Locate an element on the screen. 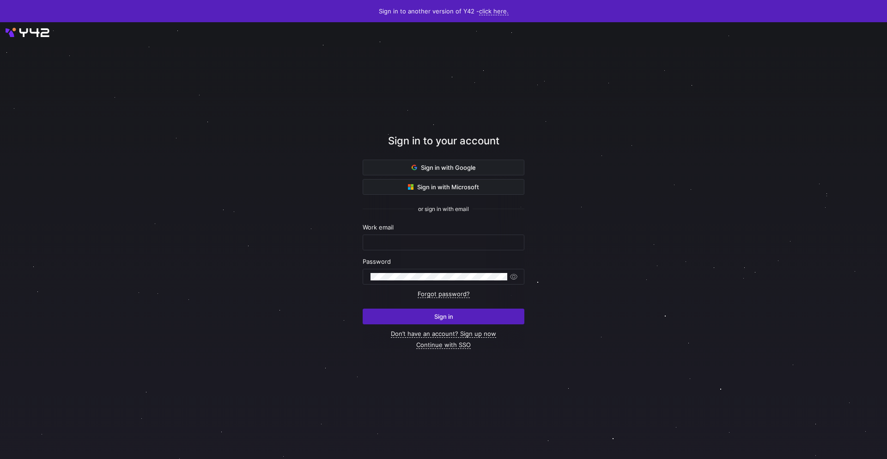 This screenshot has width=887, height=459. span: or sign in with email is located at coordinates (444, 209).